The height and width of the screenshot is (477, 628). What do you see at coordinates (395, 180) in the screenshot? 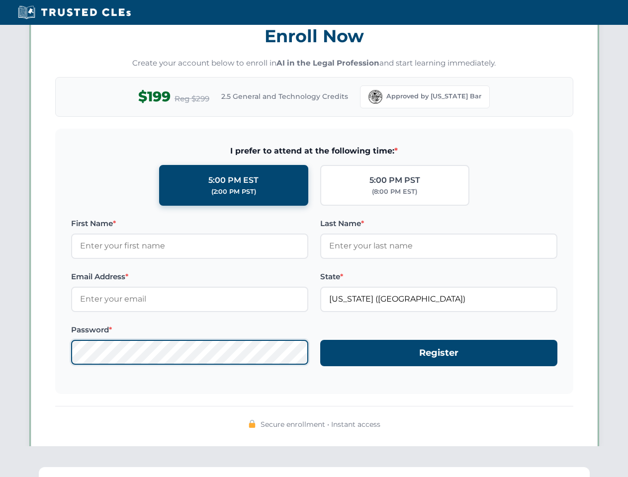
I see `div: 5:00 PM PST` at bounding box center [395, 180].